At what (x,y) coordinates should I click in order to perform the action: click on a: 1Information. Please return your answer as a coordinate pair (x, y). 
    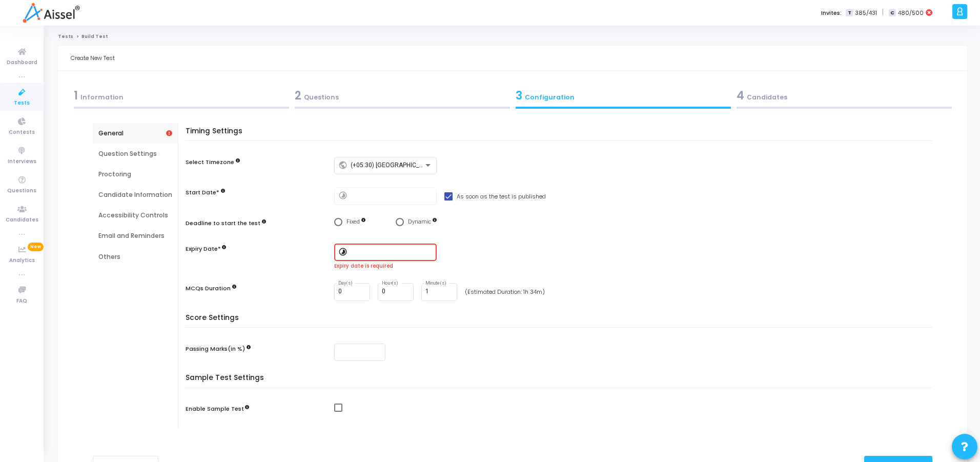
    Looking at the image, I should click on (181, 98).